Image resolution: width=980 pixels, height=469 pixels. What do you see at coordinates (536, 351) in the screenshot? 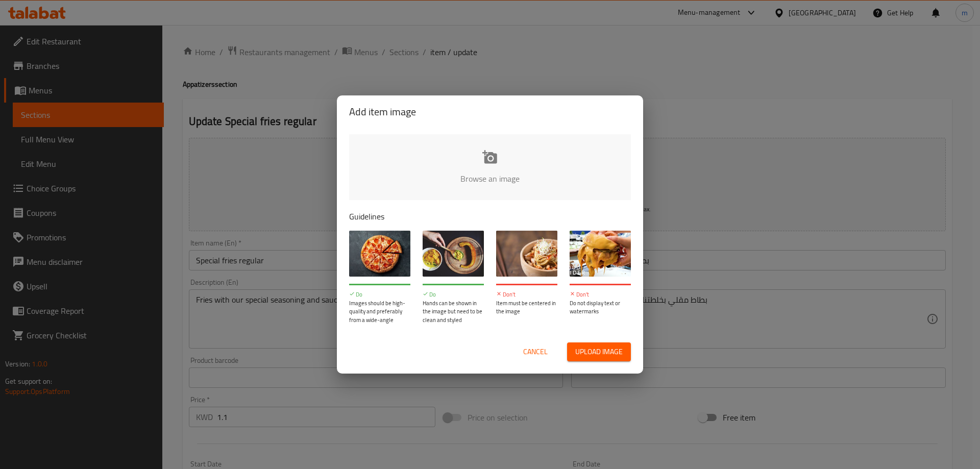
I see `span: Cancel` at bounding box center [536, 351].